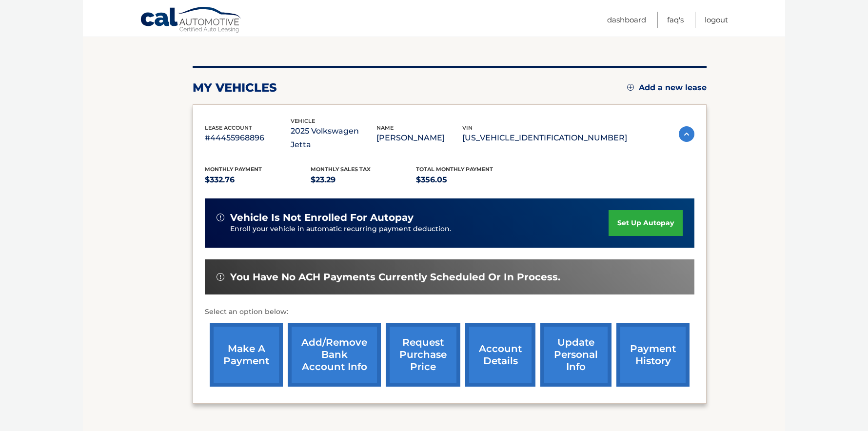  What do you see at coordinates (395, 277) in the screenshot?
I see `span: You have no ACH payments currently scheduled or in process.` at bounding box center [395, 277].